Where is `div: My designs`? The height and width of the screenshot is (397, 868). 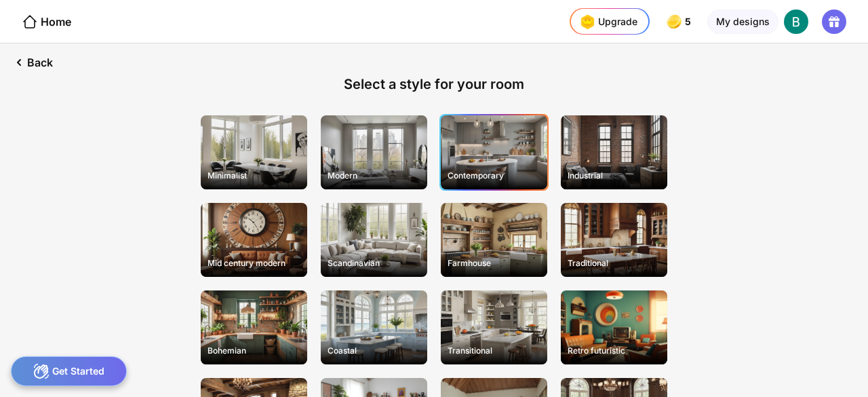 div: My designs is located at coordinates (743, 22).